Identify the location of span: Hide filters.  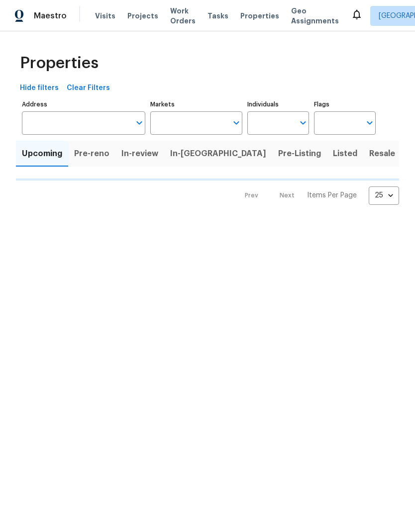
(39, 88).